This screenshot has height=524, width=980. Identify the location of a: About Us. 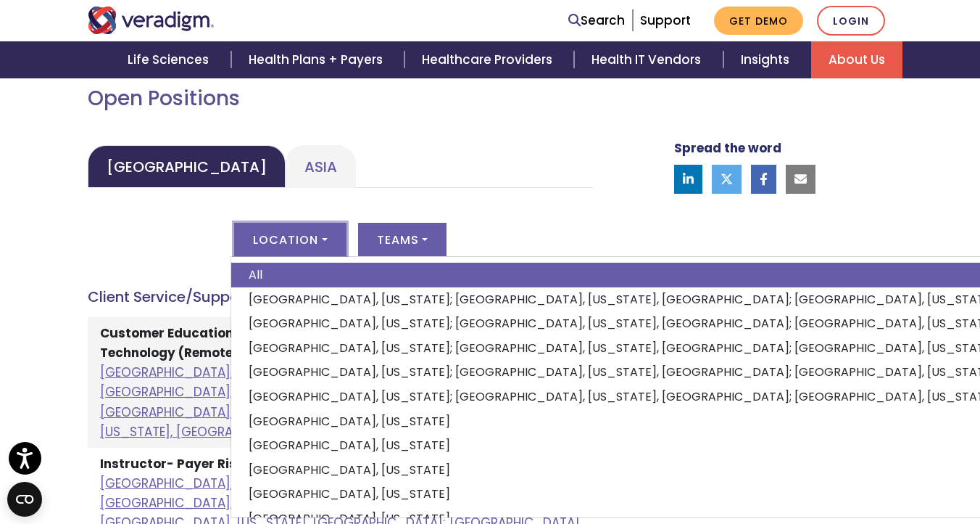
(858, 60).